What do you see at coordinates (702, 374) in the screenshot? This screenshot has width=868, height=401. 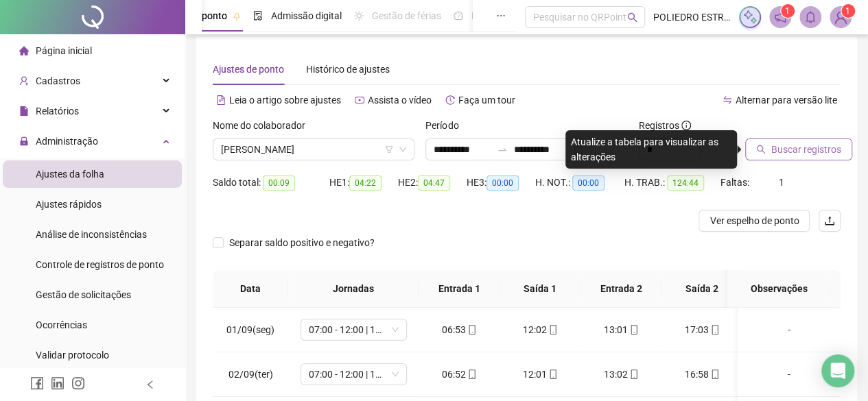 I see `div: 16:58` at bounding box center [702, 374].